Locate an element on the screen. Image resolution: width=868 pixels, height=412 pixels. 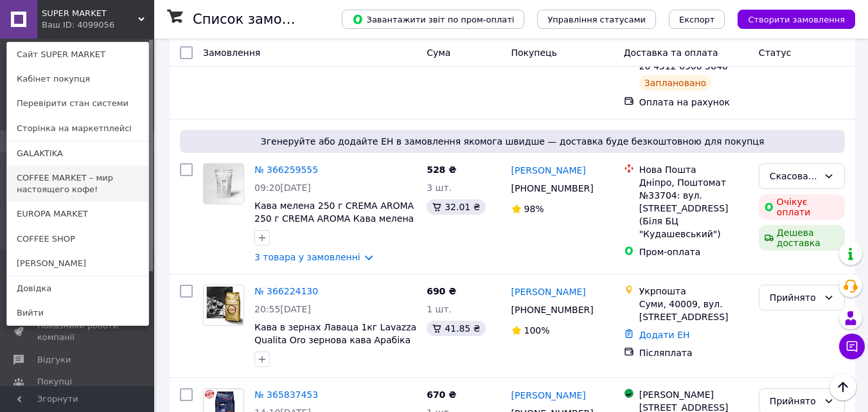
span: Експорт is located at coordinates (697, 19).